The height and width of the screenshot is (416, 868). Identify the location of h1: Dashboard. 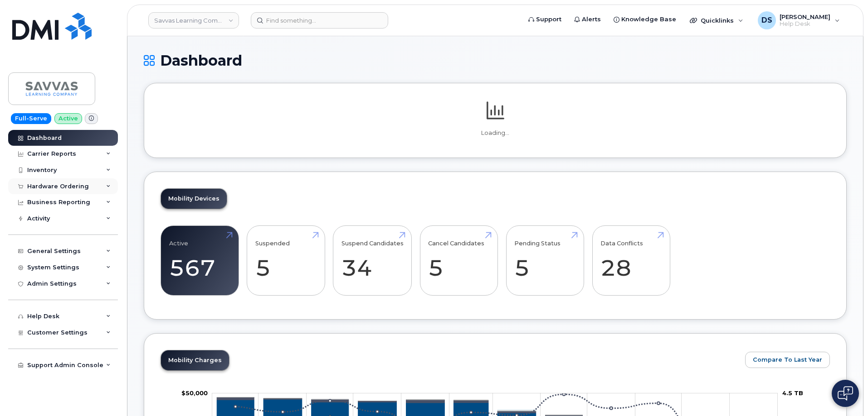
(495, 60).